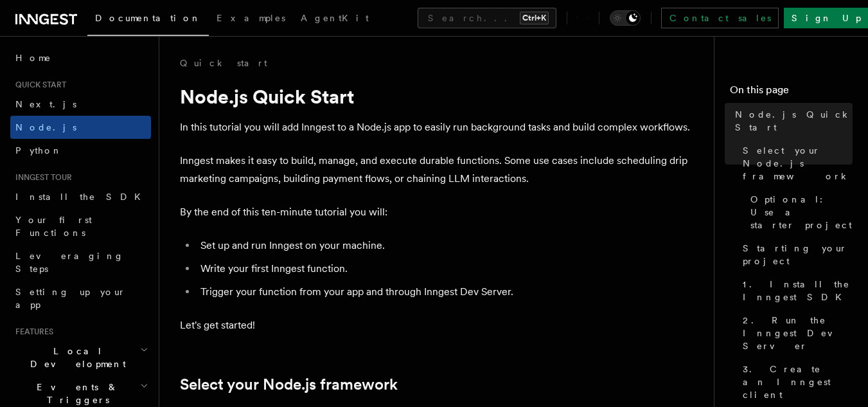  Describe the element at coordinates (437, 212) in the screenshot. I see `p: By the end of this ten-minute tutorial you will:` at that location.